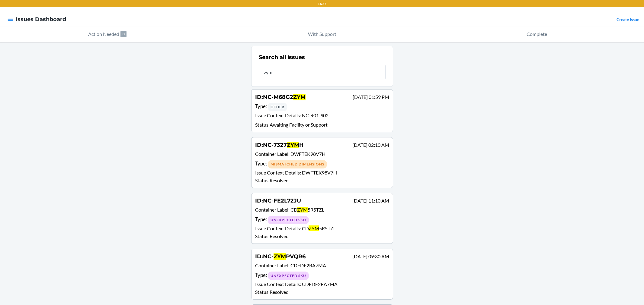 The height and width of the screenshot is (305, 644). I want to click on span: PVQR6, so click(295, 257).